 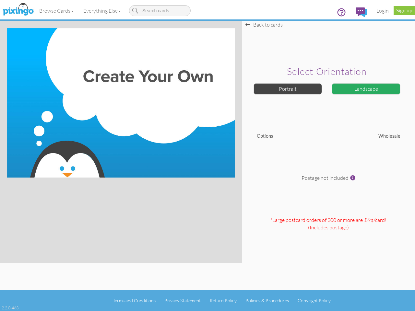 What do you see at coordinates (134, 300) in the screenshot?
I see `a: Terms and Conditions` at bounding box center [134, 300].